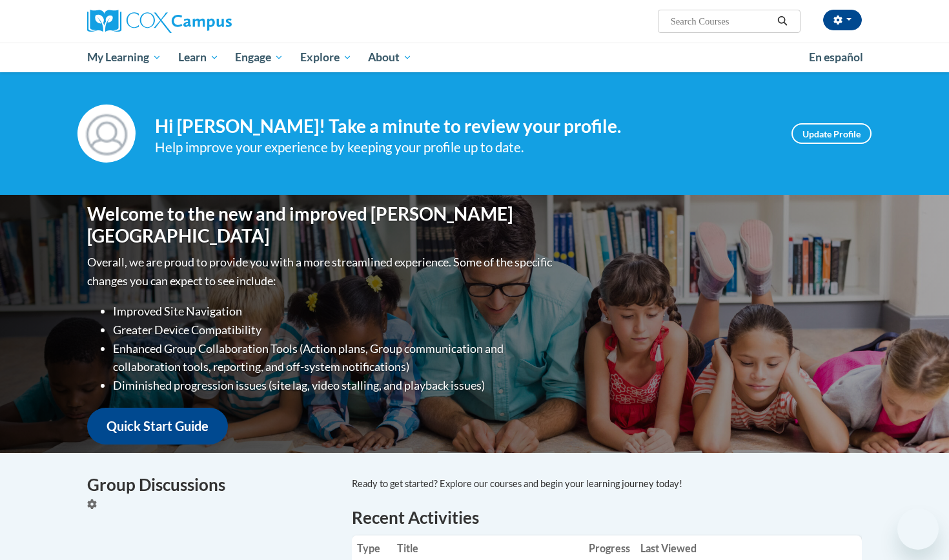 This screenshot has width=949, height=560. What do you see at coordinates (836, 57) in the screenshot?
I see `span: En español` at bounding box center [836, 57].